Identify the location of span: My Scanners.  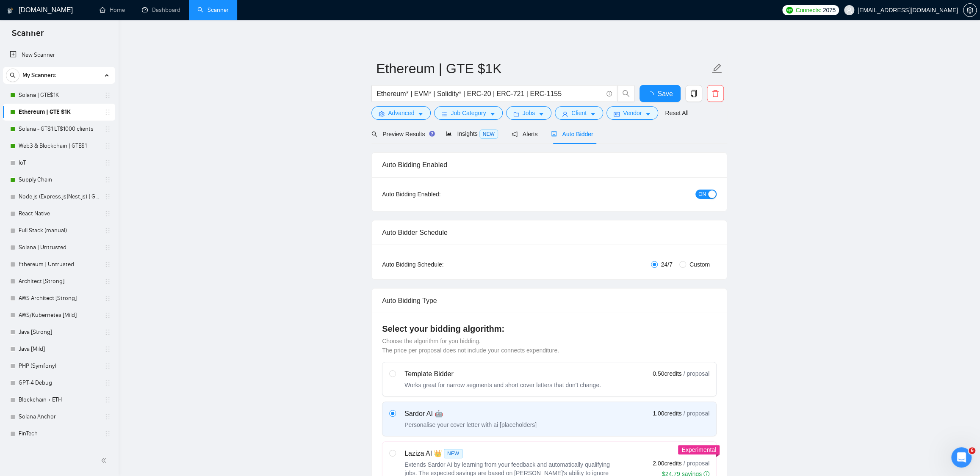
(39, 75).